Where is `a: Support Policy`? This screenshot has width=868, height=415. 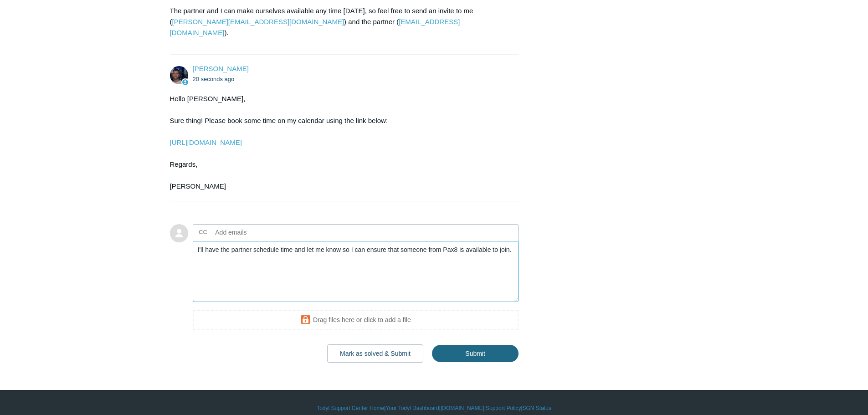 a: Support Policy is located at coordinates (503, 408).